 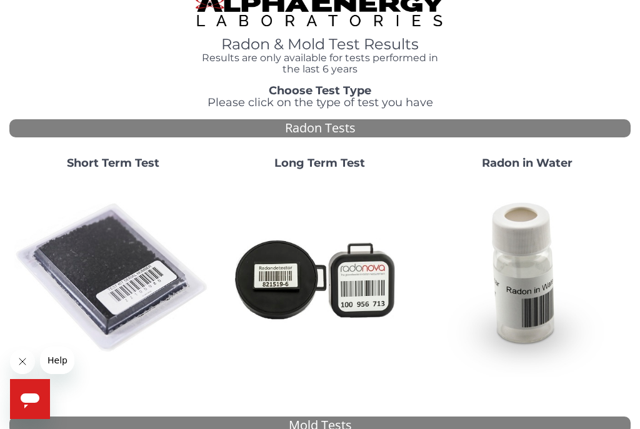 What do you see at coordinates (17, 14) in the screenshot?
I see `span: Help` at bounding box center [17, 14].